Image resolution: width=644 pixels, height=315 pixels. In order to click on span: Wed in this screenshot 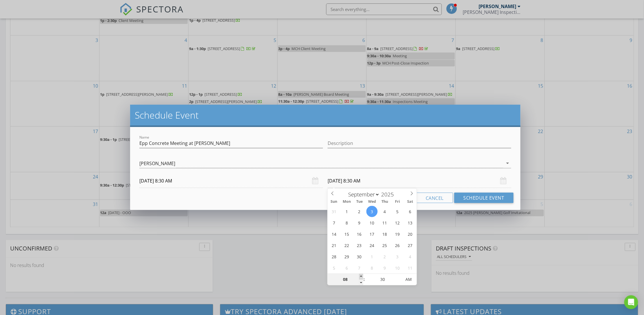, I will do `click(372, 202)`.